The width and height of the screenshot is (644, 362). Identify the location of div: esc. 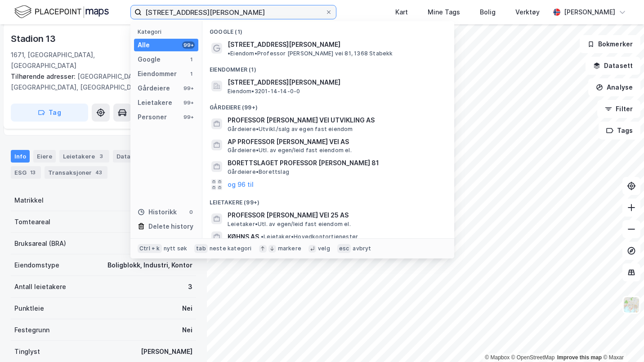
(344, 248).